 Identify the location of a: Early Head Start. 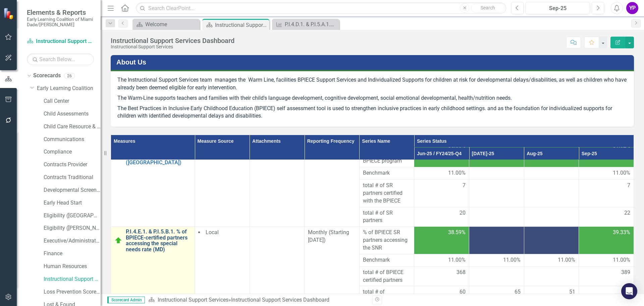
(72, 203).